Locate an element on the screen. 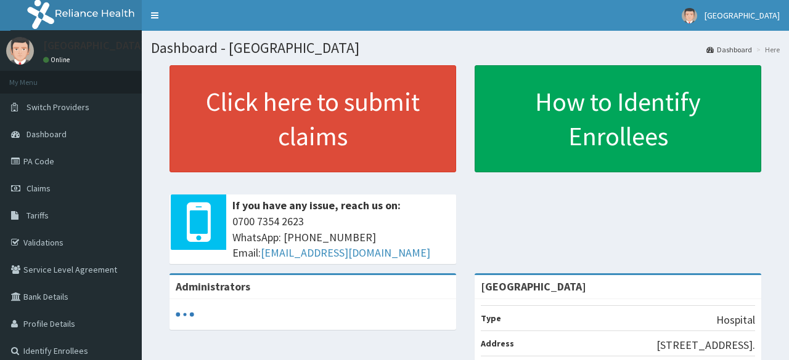 This screenshot has height=360, width=789. b: Type is located at coordinates (490, 318).